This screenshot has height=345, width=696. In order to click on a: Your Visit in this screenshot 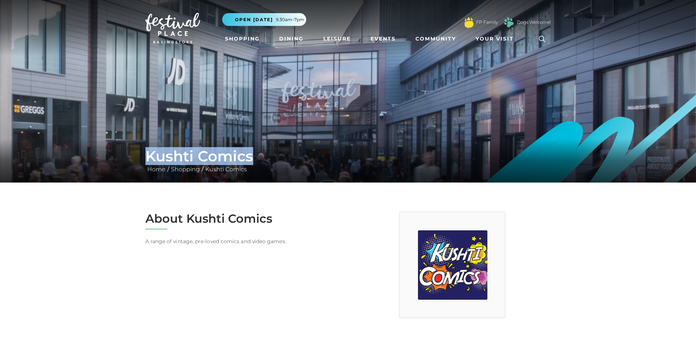, I will do `click(497, 39)`.